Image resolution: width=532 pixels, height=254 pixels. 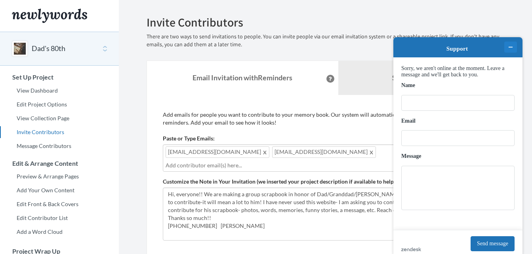 I want to click on h2: Invite Contributors, so click(x=325, y=22).